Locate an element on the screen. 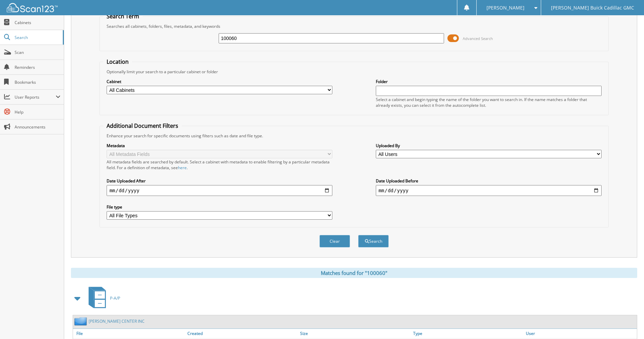 Image resolution: width=644 pixels, height=339 pixels. span: Cabinets is located at coordinates (37, 23).